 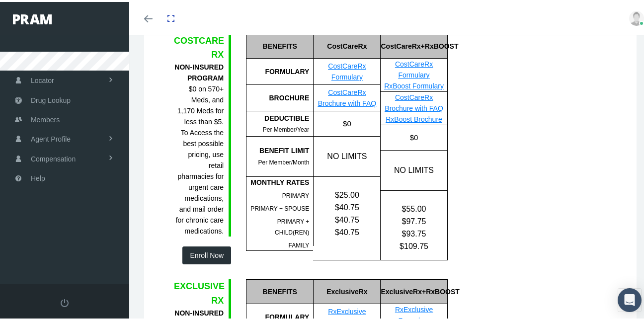 What do you see at coordinates (346, 44) in the screenshot?
I see `div: CostCareRx` at bounding box center [346, 44].